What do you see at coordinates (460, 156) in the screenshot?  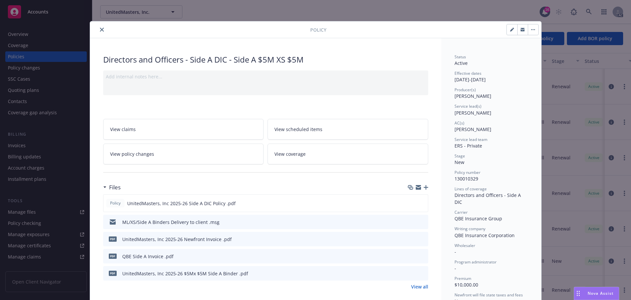 I see `span: Stage` at bounding box center [460, 156].